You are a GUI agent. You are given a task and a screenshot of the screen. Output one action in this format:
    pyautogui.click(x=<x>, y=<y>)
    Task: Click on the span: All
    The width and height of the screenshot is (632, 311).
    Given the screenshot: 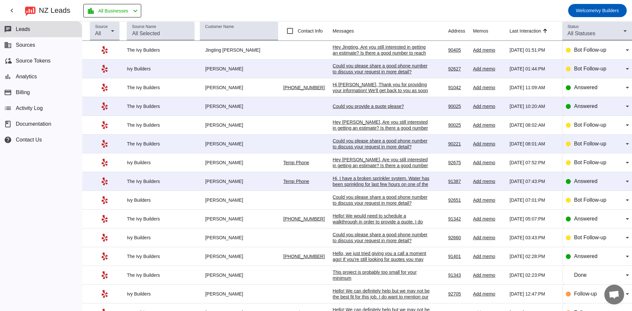 What is the action you would take?
    pyautogui.click(x=98, y=33)
    